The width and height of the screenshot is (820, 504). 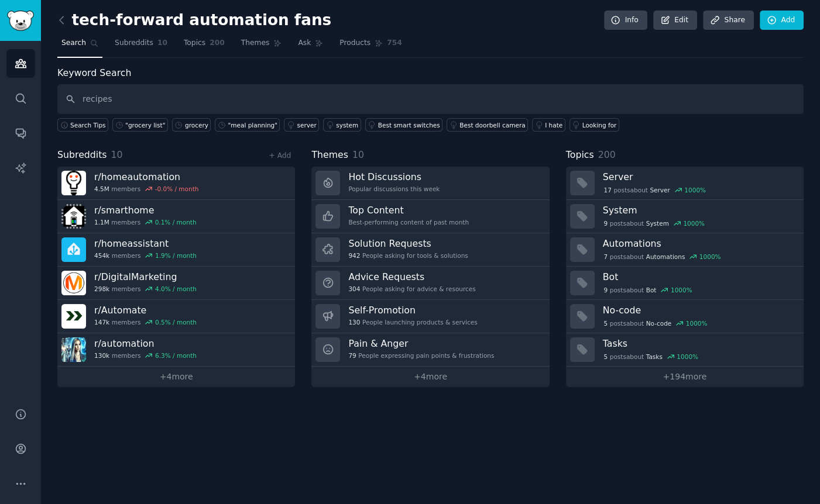 What do you see at coordinates (88, 125) in the screenshot?
I see `span: Search Tips` at bounding box center [88, 125].